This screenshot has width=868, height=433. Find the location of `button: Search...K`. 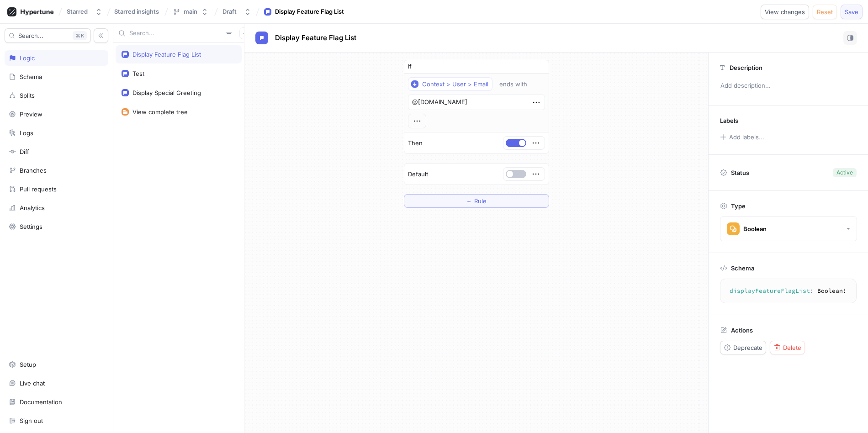

button: Search...K is located at coordinates (48, 35).